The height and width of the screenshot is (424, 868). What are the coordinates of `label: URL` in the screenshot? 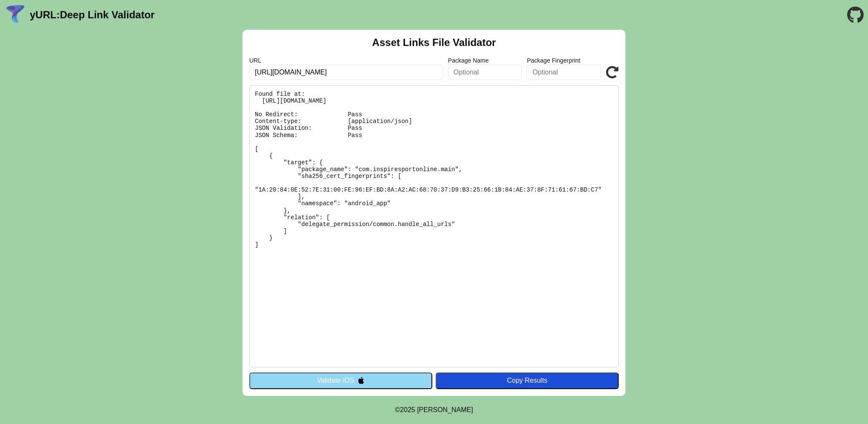 It's located at (346, 61).